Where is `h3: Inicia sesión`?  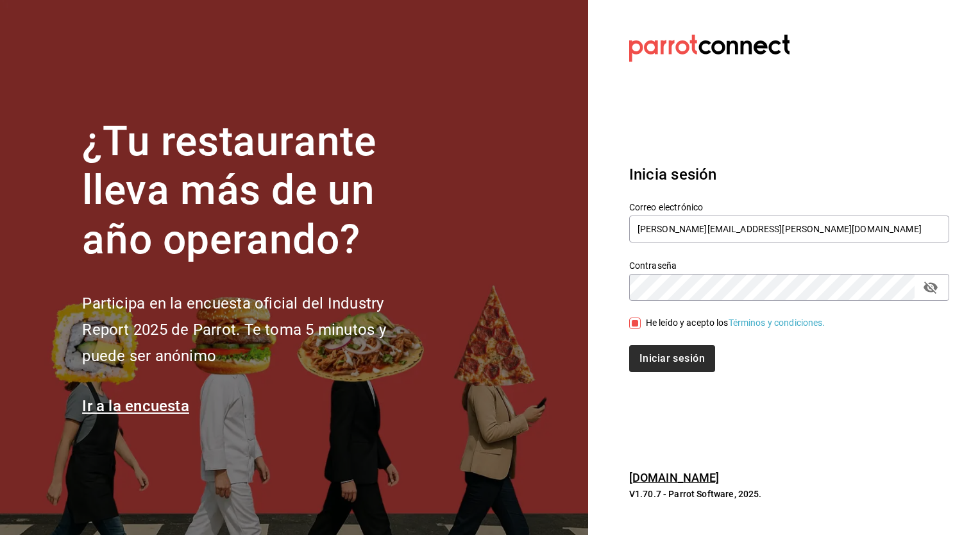 h3: Inicia sesión is located at coordinates (789, 174).